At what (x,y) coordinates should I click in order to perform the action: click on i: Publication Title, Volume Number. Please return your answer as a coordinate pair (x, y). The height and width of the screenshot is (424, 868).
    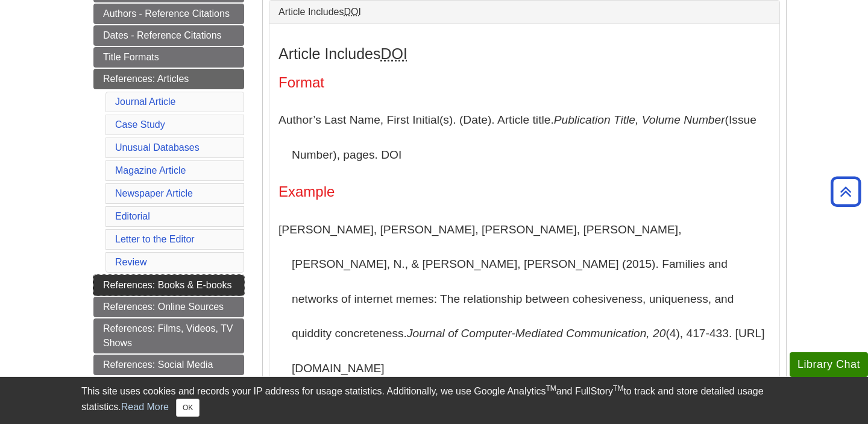
    Looking at the image, I should click on (639, 119).